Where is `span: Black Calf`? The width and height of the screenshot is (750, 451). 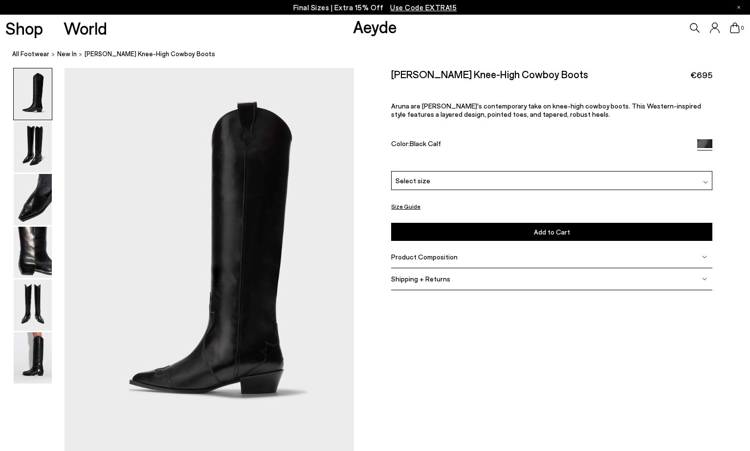
span: Black Calf is located at coordinates (425, 143).